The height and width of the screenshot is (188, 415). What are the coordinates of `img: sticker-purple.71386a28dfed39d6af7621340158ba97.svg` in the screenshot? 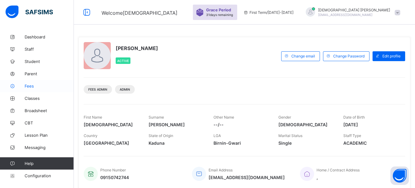 It's located at (200, 12).